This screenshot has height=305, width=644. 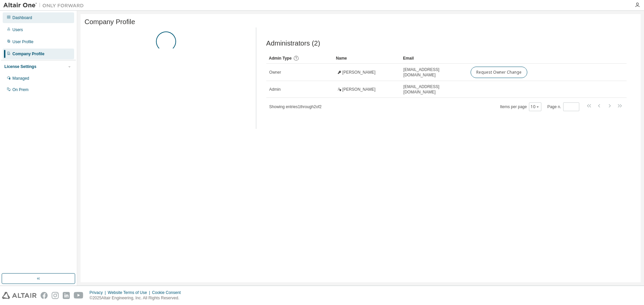 I want to click on div: Email, so click(x=434, y=59).